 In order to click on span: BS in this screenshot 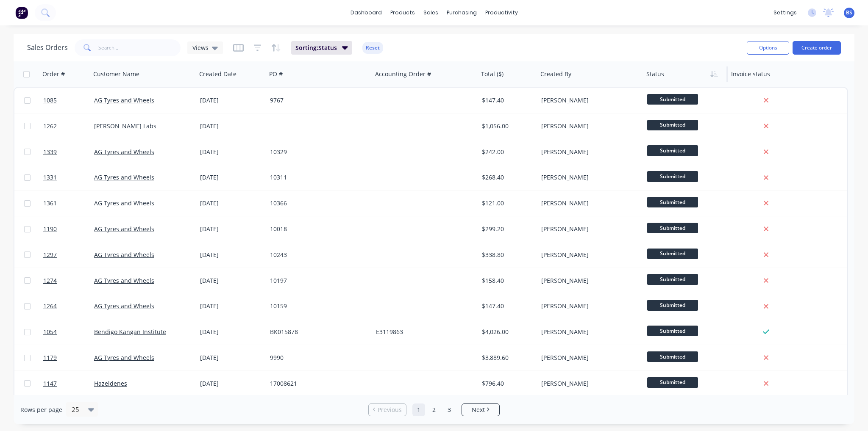, I will do `click(849, 13)`.